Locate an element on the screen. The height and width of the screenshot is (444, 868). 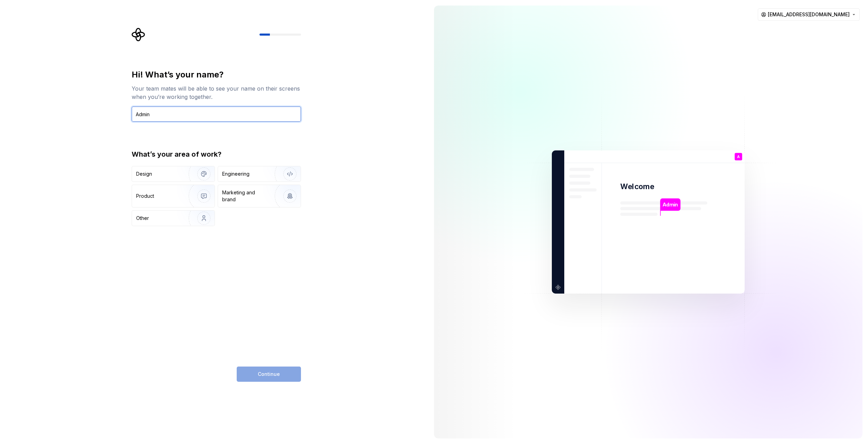
p: Admin is located at coordinates (670, 204).